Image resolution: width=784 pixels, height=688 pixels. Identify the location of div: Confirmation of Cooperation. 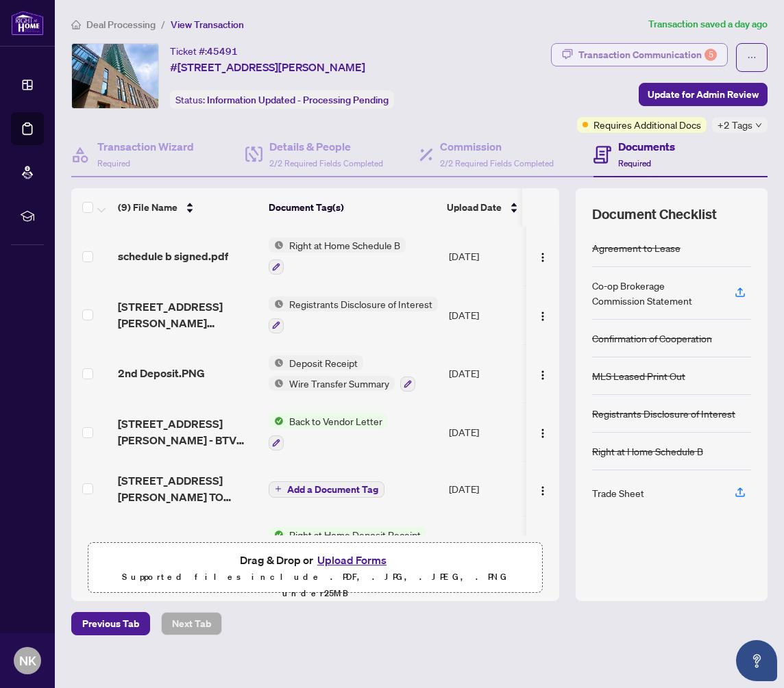
(651, 338).